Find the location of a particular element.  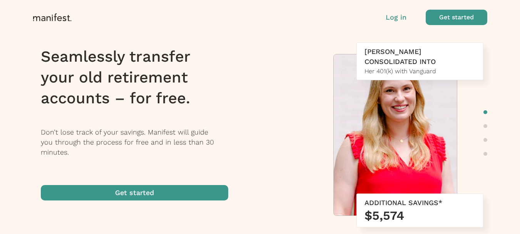

div: Her 401(k) with Vanguard is located at coordinates (420, 71).